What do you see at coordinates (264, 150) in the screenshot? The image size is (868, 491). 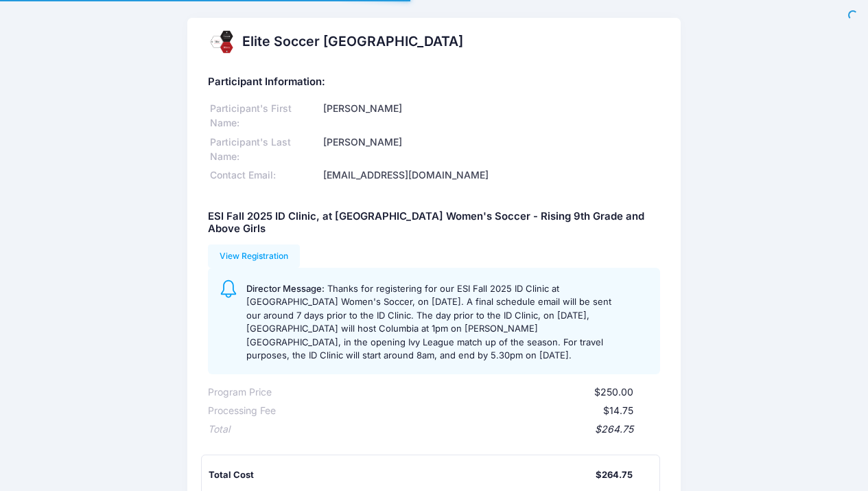 I see `div: Participant's Last Name:` at bounding box center [264, 150].